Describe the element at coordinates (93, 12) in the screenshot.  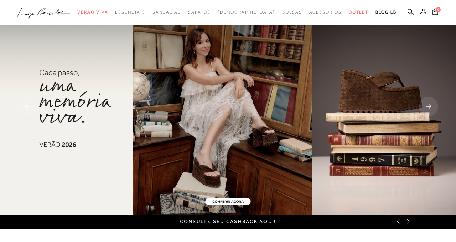
I see `span: Verão Viva` at that location.